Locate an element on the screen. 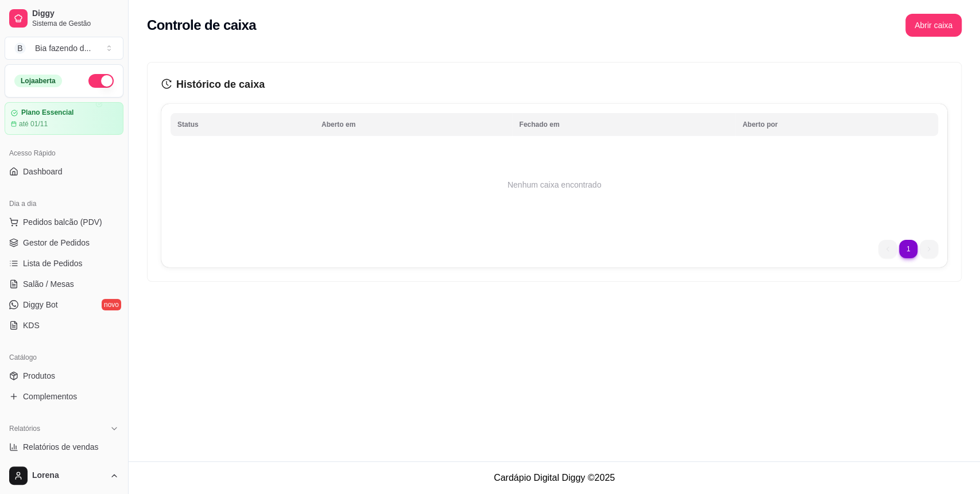 The height and width of the screenshot is (494, 980). a: Diggy Botnovo is located at coordinates (64, 305).